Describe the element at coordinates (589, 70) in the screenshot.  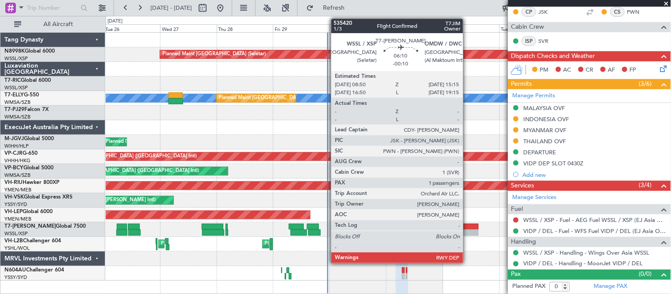
I see `span: CR` at that location.